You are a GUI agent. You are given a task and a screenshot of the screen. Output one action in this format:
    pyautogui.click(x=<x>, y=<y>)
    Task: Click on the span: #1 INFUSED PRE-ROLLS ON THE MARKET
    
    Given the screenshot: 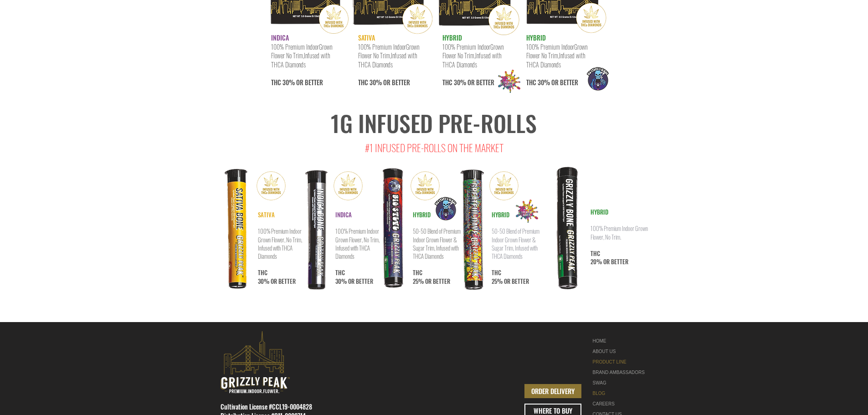 What is the action you would take?
    pyautogui.click(x=434, y=148)
    